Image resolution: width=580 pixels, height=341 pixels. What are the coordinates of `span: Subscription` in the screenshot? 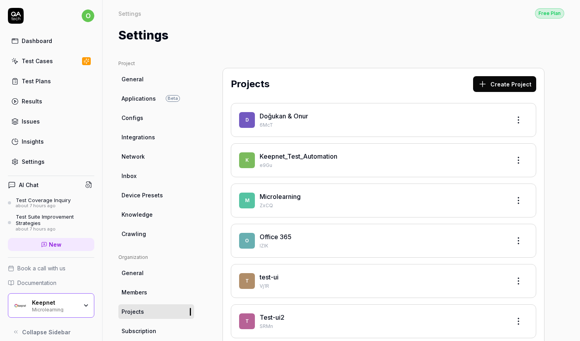 It's located at (139, 330).